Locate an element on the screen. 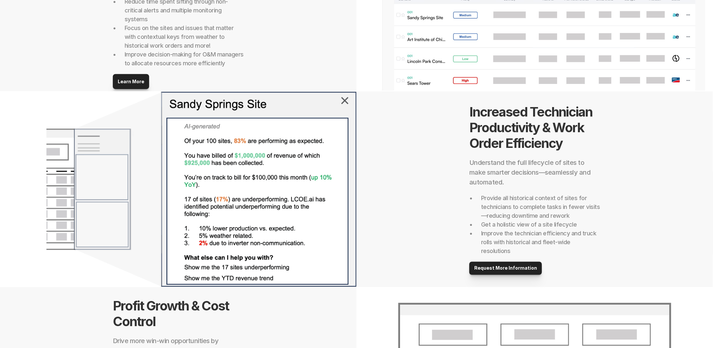 The height and width of the screenshot is (348, 713). h1: Increased Technician Productivity & Work Order Efficiency is located at coordinates (534, 128).